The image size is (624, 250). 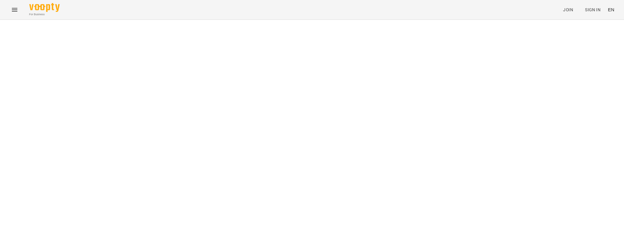 What do you see at coordinates (593, 10) in the screenshot?
I see `span: Sign In` at bounding box center [593, 10].